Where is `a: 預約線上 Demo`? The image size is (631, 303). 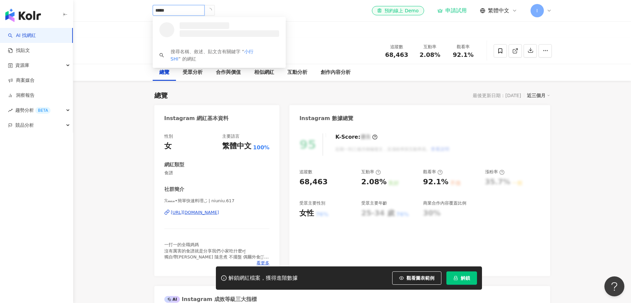
a: 預約線上 Demo is located at coordinates (398, 11).